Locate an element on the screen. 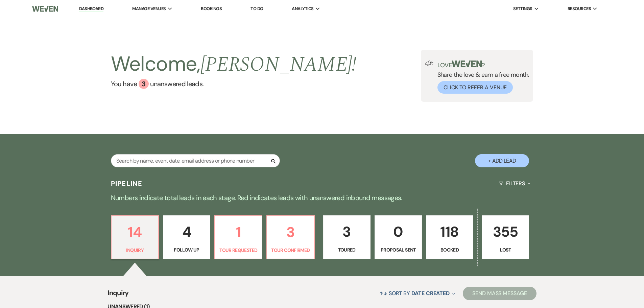 The width and height of the screenshot is (644, 308). span: Manage Venues is located at coordinates (148, 9).